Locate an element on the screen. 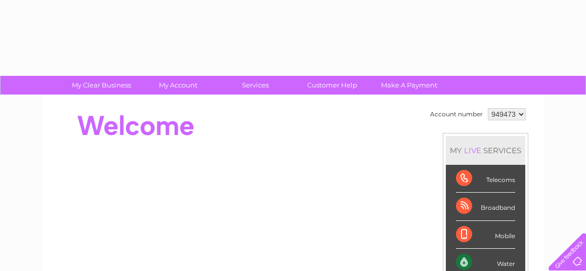 This screenshot has width=586, height=271. a: Customer Help is located at coordinates (332, 85).